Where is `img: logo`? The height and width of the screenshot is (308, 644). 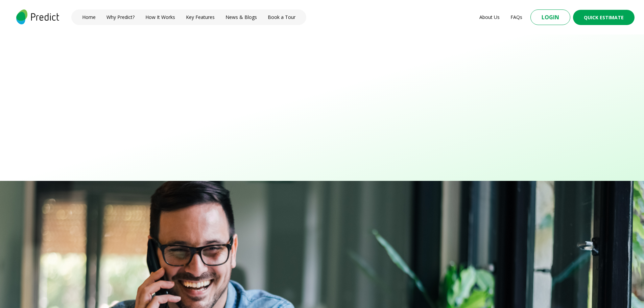 img: logo is located at coordinates (37, 17).